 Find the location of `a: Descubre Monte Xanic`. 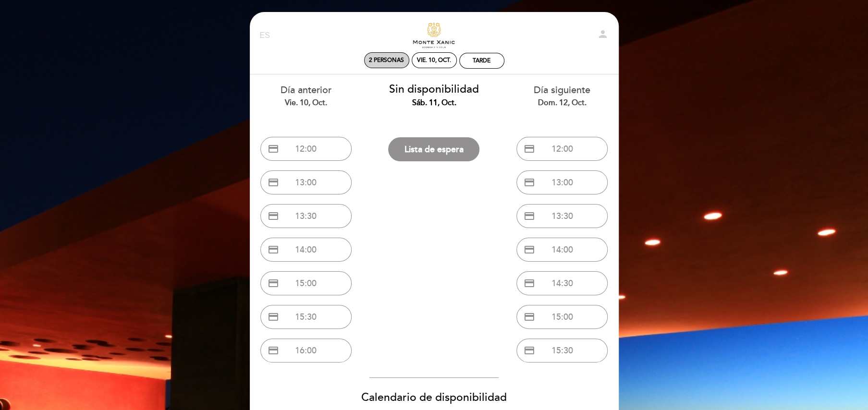

a: Descubre Monte Xanic is located at coordinates (434, 35).